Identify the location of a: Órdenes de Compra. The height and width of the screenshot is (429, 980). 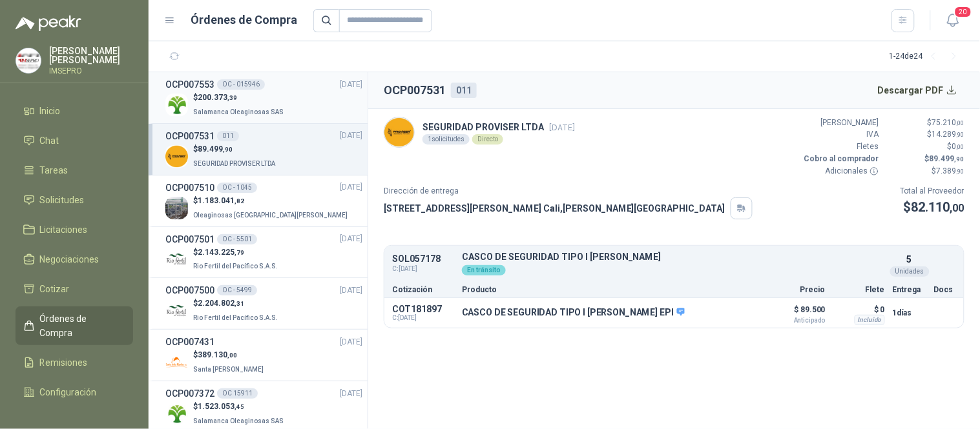
(74, 326).